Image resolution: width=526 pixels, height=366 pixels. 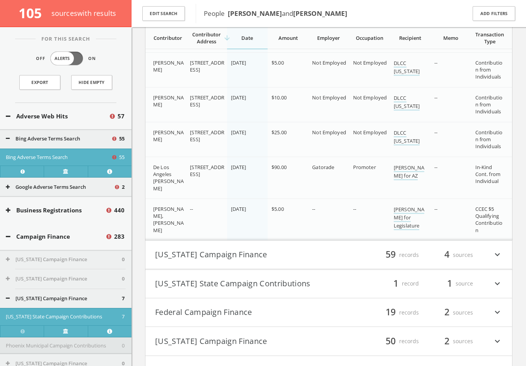 I want to click on span: 19, so click(x=391, y=312).